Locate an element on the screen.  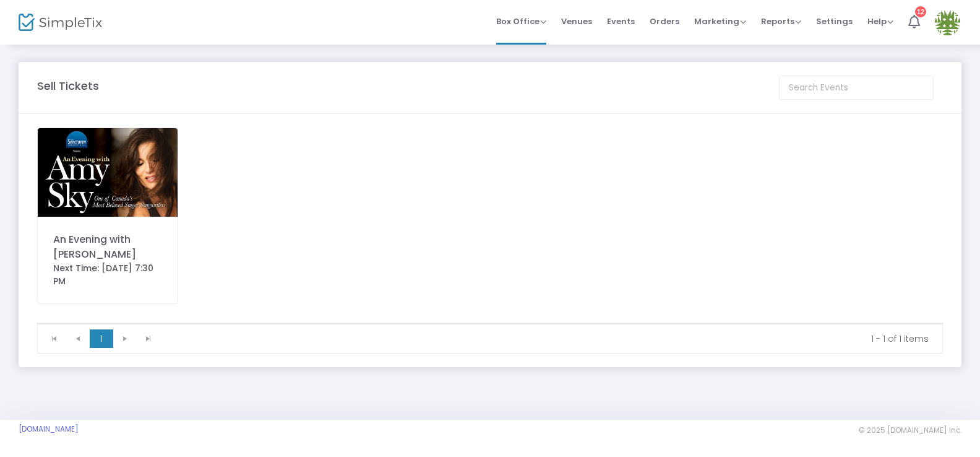
span: Marketing is located at coordinates (721, 21).